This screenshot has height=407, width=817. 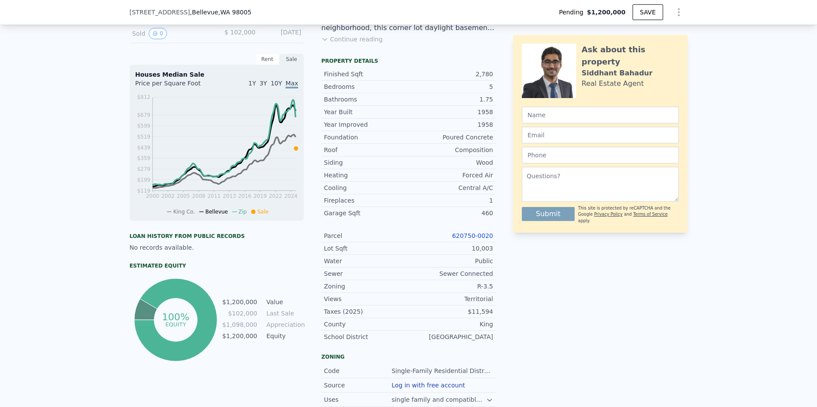 I want to click on div: Real Estate Agent, so click(x=612, y=84).